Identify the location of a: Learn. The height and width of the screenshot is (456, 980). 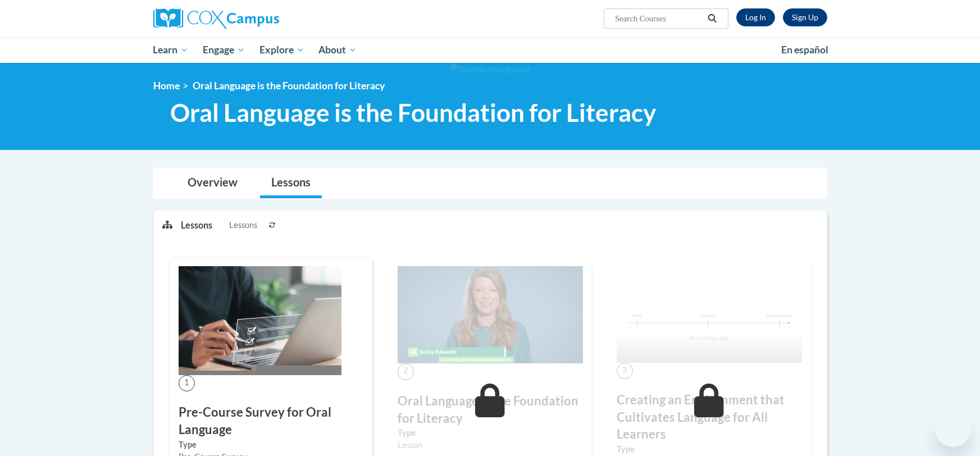
(170, 50).